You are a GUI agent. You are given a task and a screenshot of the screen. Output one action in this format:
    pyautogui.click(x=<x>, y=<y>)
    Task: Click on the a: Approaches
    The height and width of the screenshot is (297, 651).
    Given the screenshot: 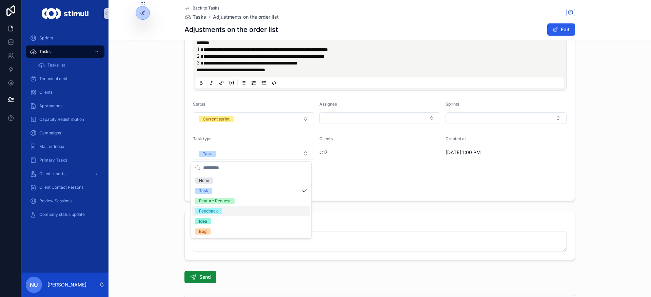 What is the action you would take?
    pyautogui.click(x=65, y=106)
    